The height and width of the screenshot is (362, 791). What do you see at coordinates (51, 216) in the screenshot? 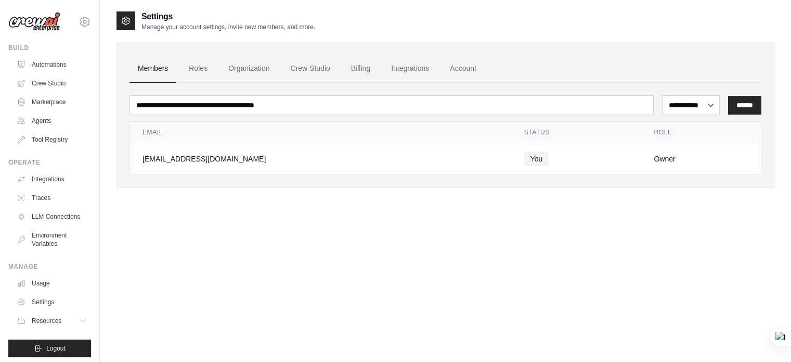
I see `a: LLM Connections` at bounding box center [51, 216].